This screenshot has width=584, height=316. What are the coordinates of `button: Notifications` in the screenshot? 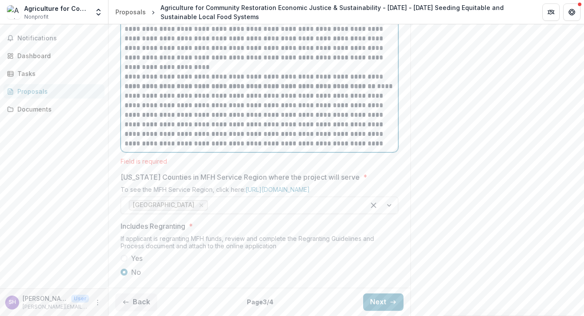 It's located at (54, 38).